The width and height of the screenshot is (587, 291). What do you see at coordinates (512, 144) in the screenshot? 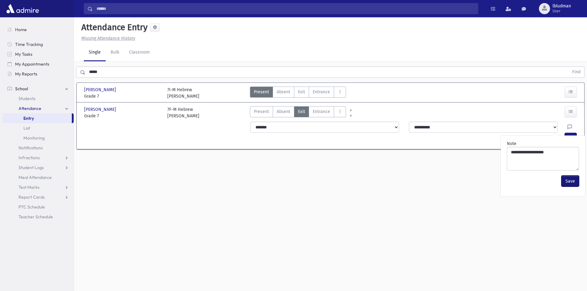
I see `label: Note` at bounding box center [512, 144].